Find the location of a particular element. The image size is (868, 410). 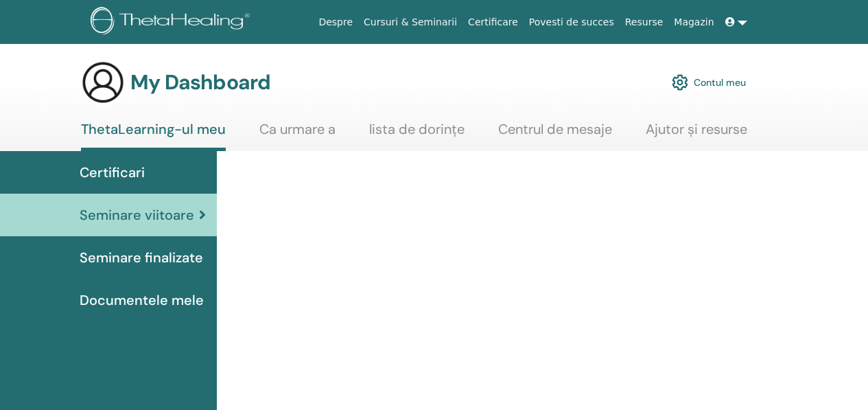

a: lista de dorințe is located at coordinates (417, 134).